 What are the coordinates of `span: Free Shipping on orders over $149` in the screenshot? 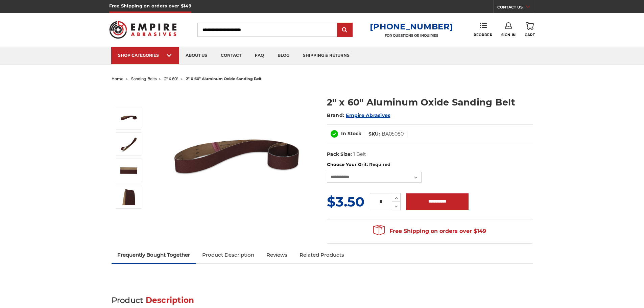 It's located at (430, 231).